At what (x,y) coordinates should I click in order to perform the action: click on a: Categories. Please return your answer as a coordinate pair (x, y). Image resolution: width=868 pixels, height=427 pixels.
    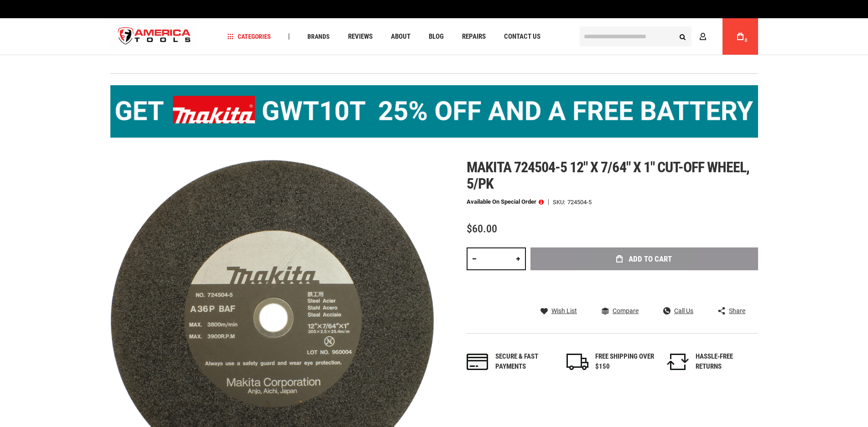
    Looking at the image, I should click on (249, 36).